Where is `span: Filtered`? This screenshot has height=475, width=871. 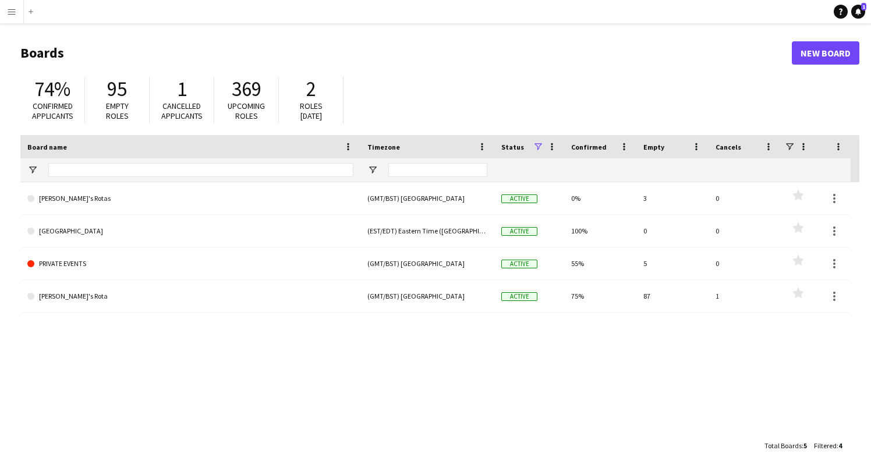 span: Filtered is located at coordinates (825, 445).